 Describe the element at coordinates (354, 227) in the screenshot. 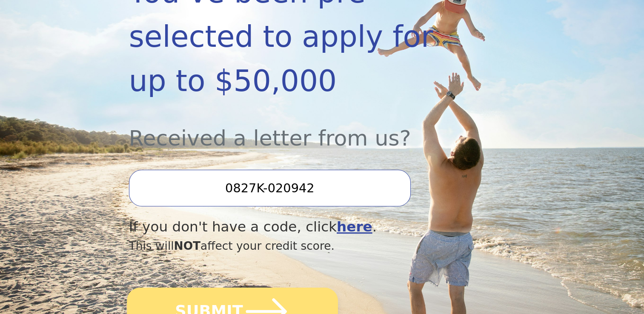

I see `b: here` at that location.